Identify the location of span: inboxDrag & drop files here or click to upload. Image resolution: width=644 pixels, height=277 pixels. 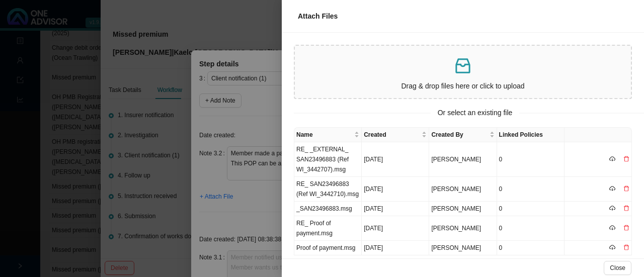
(463, 72).